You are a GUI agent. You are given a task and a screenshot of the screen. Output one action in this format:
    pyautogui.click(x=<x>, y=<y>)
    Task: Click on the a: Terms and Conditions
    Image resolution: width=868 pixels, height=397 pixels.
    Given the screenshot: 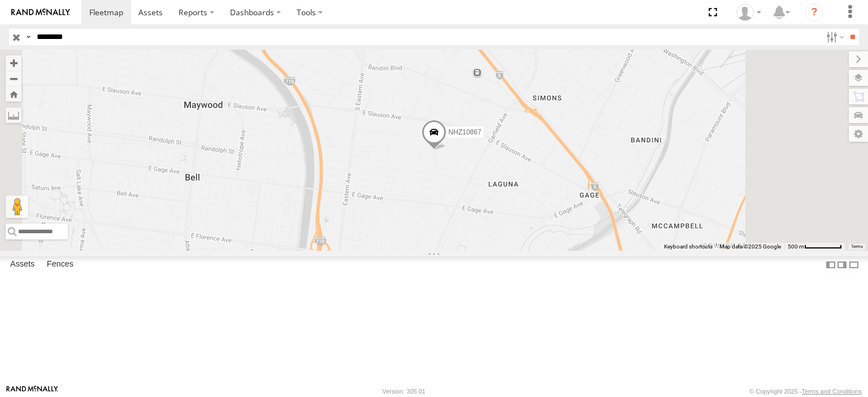 What is the action you would take?
    pyautogui.click(x=832, y=391)
    